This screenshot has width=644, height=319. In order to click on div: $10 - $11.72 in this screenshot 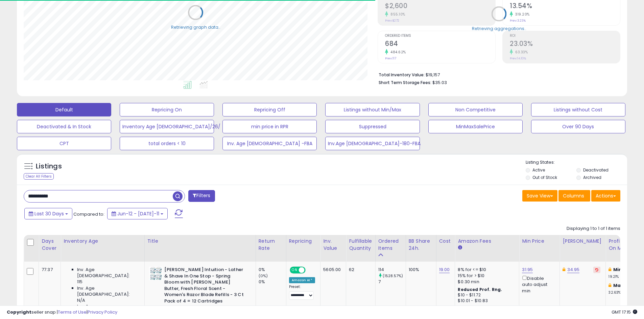, I will do `click(486, 295)`.